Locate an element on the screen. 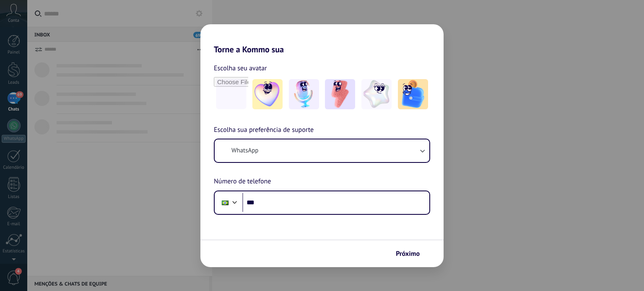 This screenshot has width=644, height=291. img: -5.jpeg is located at coordinates (413, 95).